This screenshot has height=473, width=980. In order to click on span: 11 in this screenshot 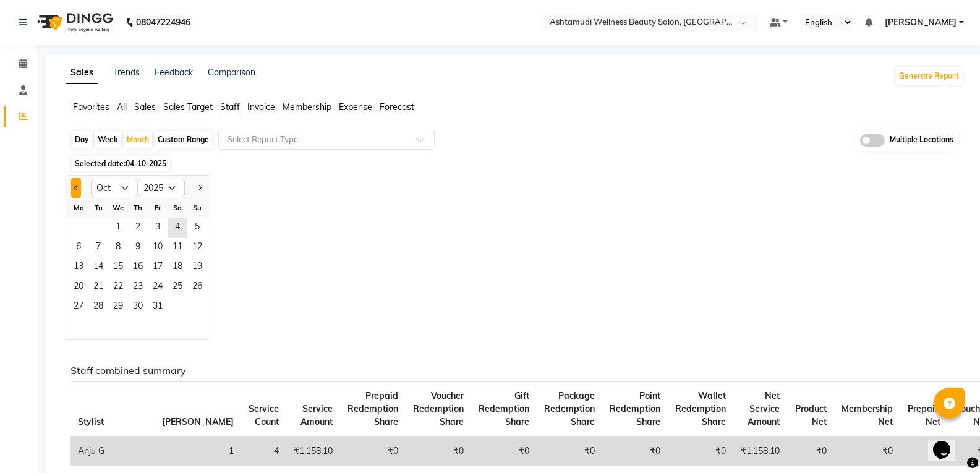, I will do `click(177, 248)`.